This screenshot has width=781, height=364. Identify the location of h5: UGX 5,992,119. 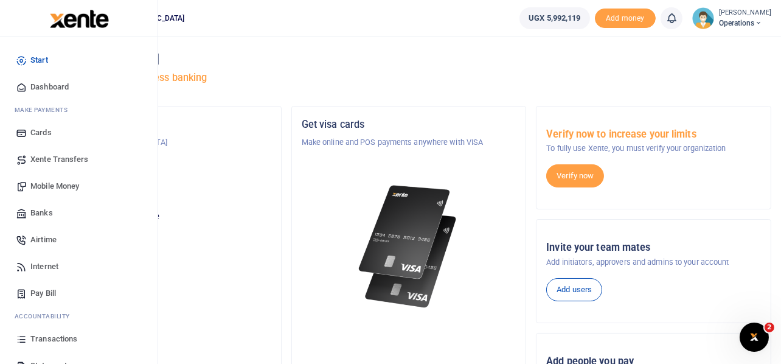
(164, 232).